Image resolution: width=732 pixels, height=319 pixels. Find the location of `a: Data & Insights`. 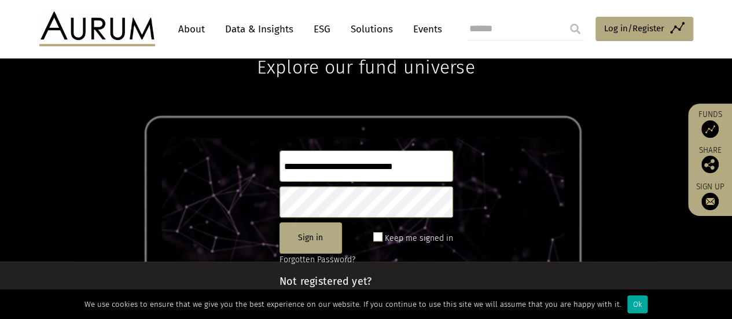

a: Data & Insights is located at coordinates (259, 29).